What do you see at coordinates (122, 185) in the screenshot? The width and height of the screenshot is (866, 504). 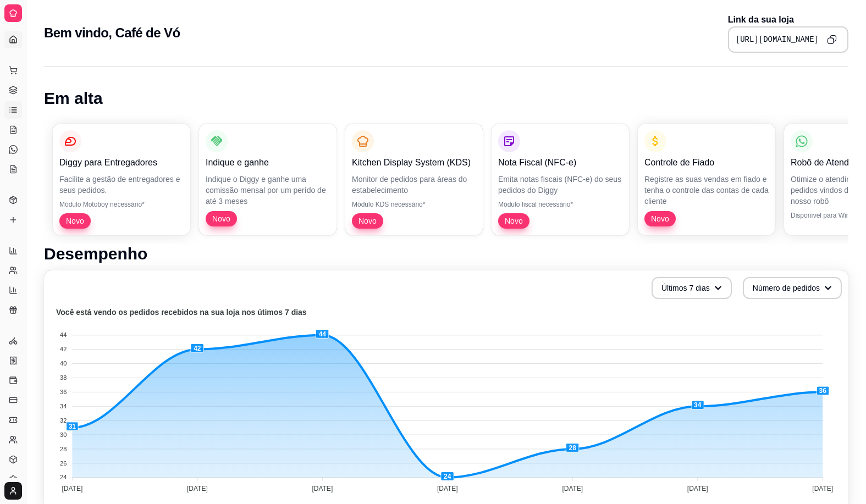 I see `p: Facilite a gestão de entregadores e seus pedidos.` at bounding box center [122, 185].